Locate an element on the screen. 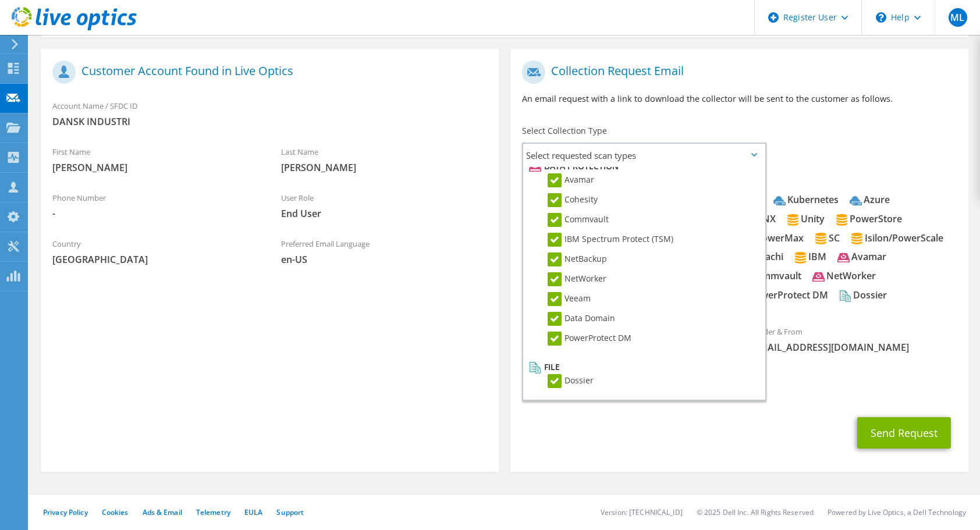 The height and width of the screenshot is (530, 980). label: NetWorker is located at coordinates (576, 279).